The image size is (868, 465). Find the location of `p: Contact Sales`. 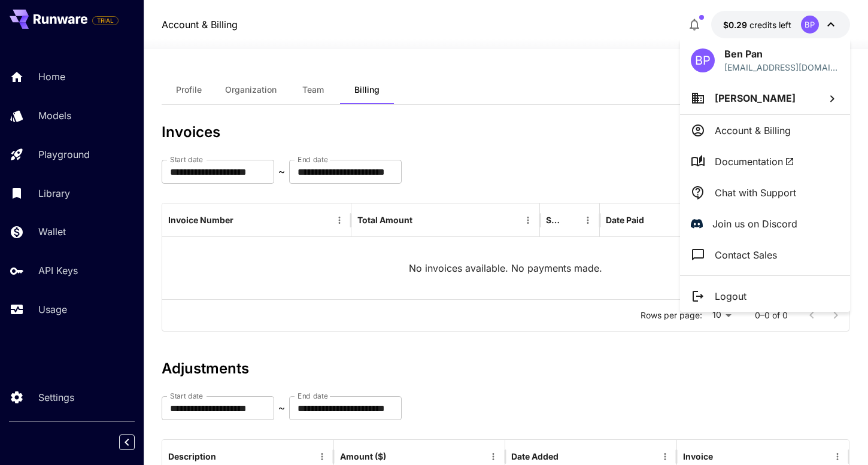

p: Contact Sales is located at coordinates (746, 255).